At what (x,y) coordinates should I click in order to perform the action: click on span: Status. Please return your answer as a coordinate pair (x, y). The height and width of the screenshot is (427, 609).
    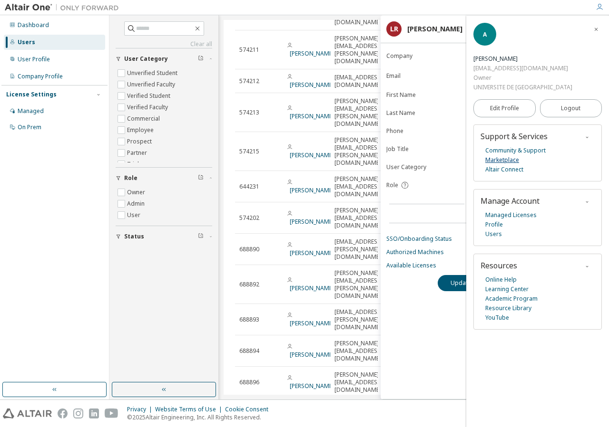
    Looking at the image, I should click on (134, 237).